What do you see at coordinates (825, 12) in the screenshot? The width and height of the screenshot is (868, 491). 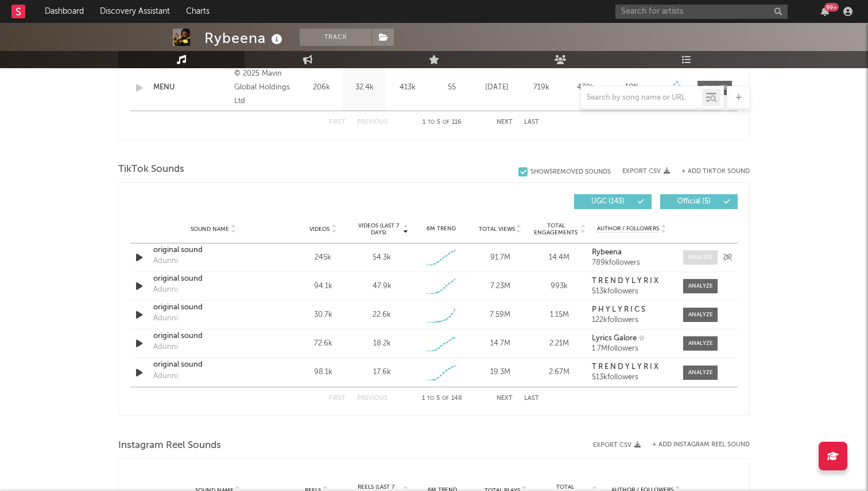 I see `button: 99+` at bounding box center [825, 12].